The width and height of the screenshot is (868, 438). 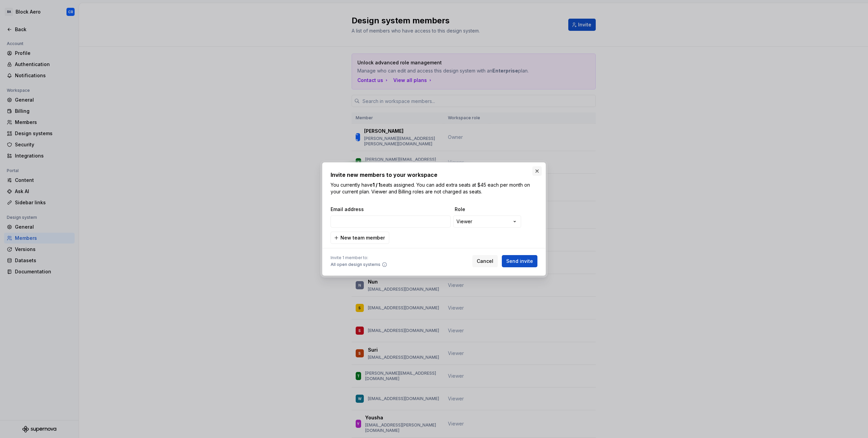 I want to click on h2: Invite new members to your workspace, so click(x=434, y=175).